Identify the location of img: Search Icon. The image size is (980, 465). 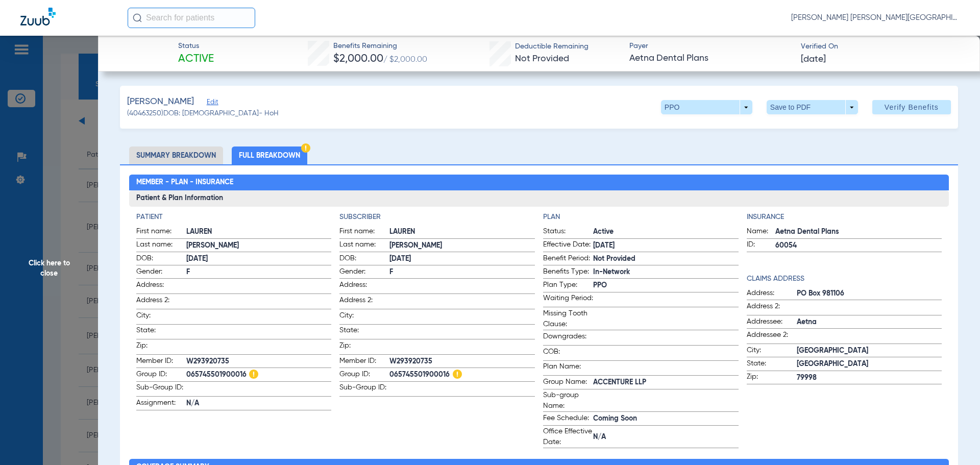
(137, 18).